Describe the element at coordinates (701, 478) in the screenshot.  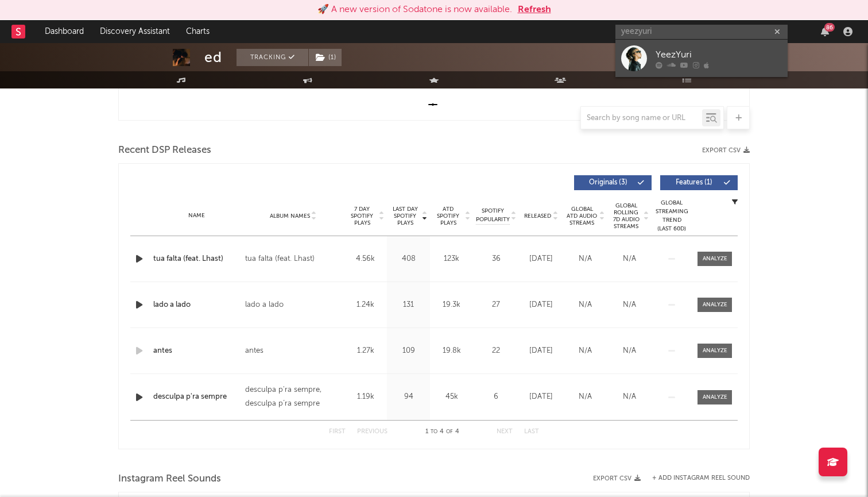
I see `button: + Add Instagram Reel Sound` at that location.